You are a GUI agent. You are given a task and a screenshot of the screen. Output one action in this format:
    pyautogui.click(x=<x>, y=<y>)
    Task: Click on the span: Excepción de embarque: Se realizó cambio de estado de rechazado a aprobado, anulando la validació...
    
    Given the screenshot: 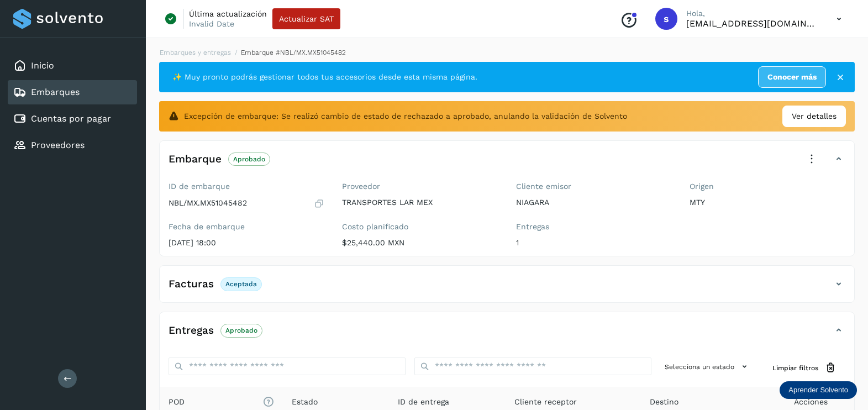 What is the action you would take?
    pyautogui.click(x=405, y=116)
    